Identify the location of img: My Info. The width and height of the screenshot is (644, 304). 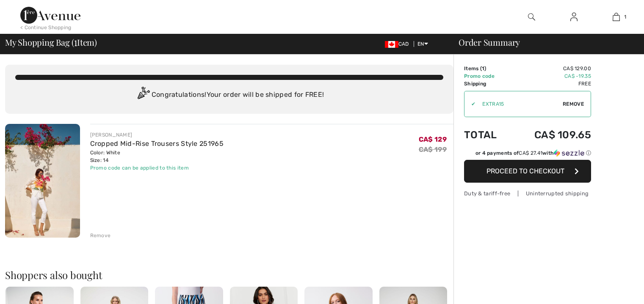
(574, 17).